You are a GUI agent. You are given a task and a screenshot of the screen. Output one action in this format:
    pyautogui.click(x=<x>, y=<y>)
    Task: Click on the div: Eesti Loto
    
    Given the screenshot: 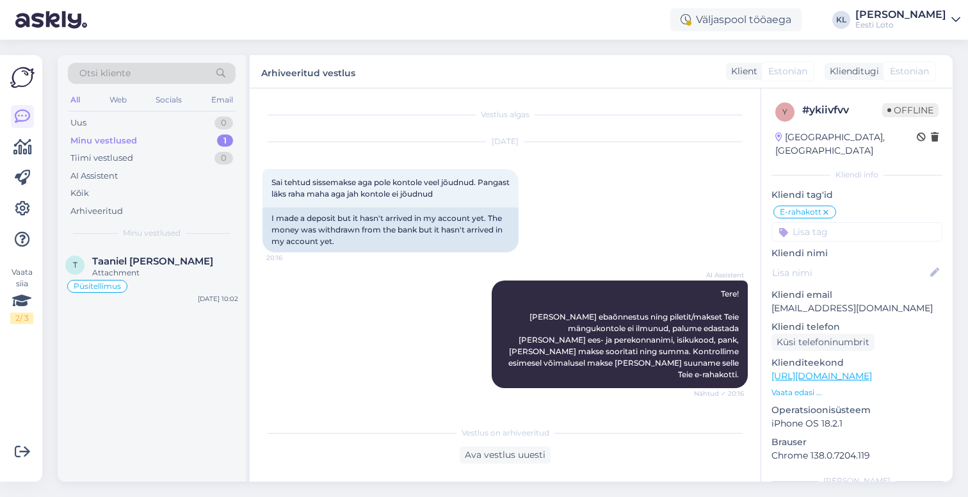 What is the action you would take?
    pyautogui.click(x=901, y=25)
    